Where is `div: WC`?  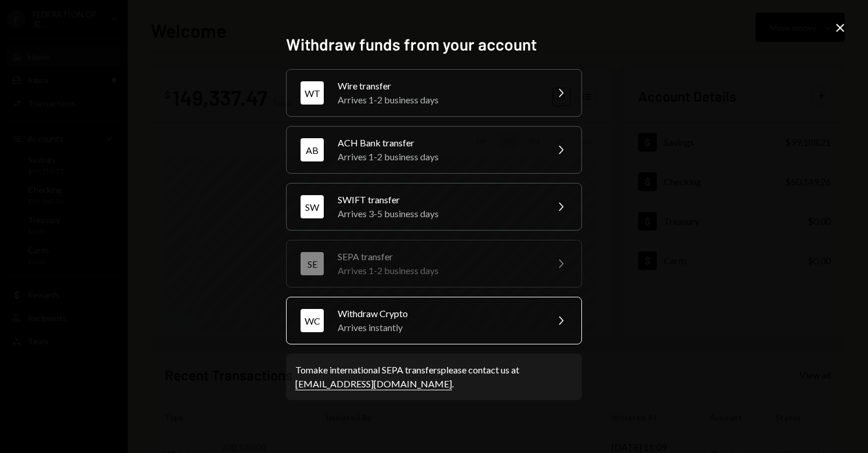
div: WC is located at coordinates (312, 320).